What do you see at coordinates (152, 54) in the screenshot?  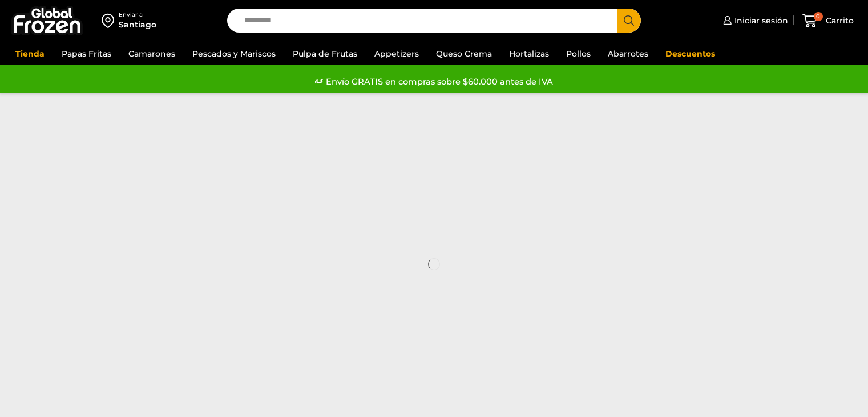 I see `a: Camarones` at bounding box center [152, 54].